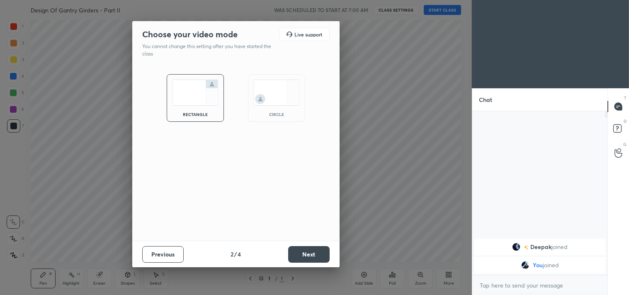  What do you see at coordinates (277, 114) in the screenshot?
I see `div: circle` at bounding box center [277, 114].